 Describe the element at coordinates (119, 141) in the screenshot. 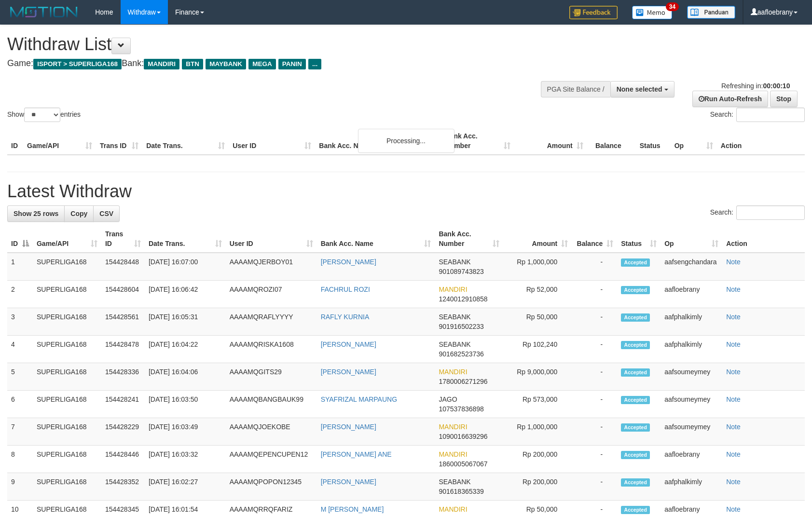

I see `th: Trans ID` at that location.